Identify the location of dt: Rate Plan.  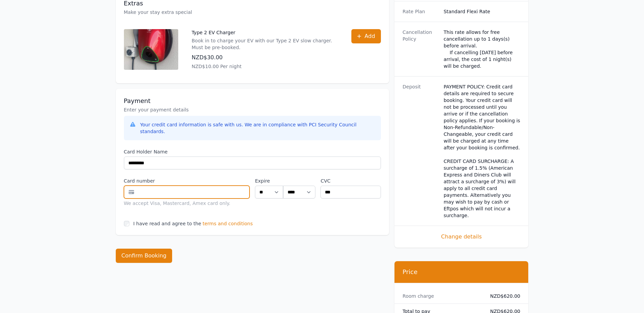
(420, 11).